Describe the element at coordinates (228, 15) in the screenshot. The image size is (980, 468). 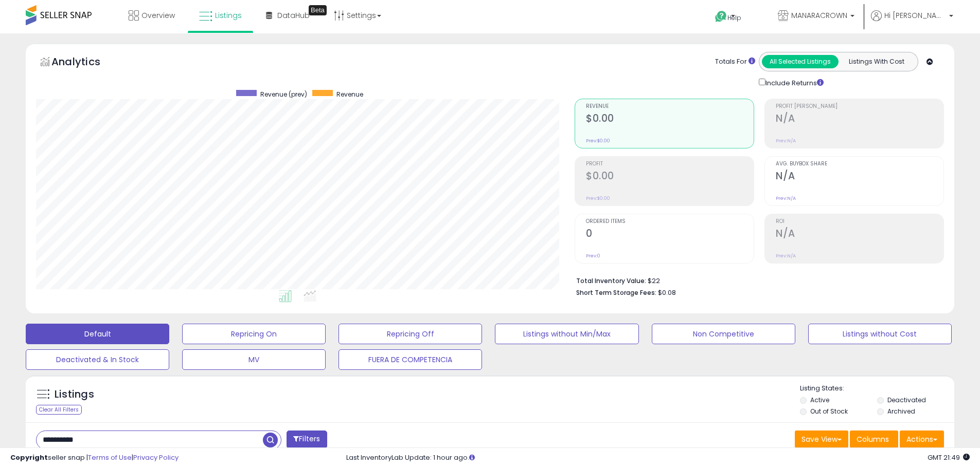
I see `span: Listings` at that location.